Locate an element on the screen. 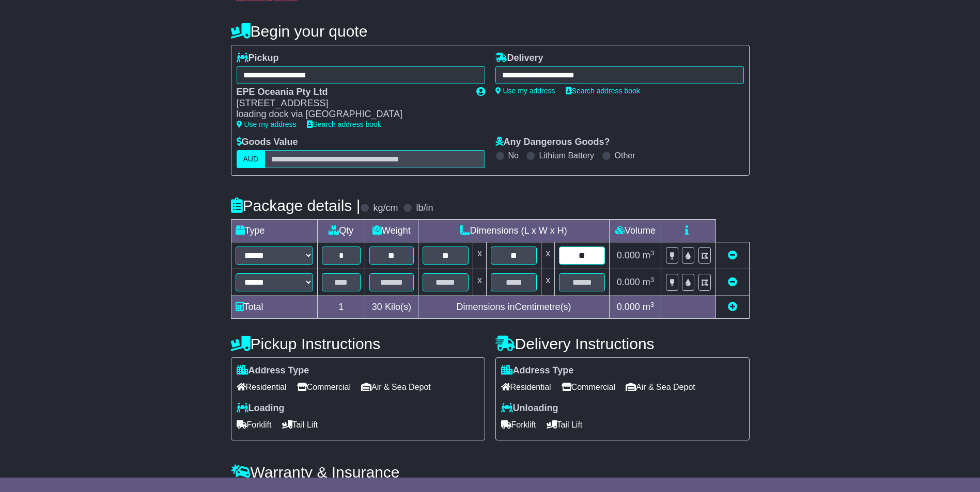 This screenshot has width=980, height=492. label: AUD is located at coordinates (251, 159).